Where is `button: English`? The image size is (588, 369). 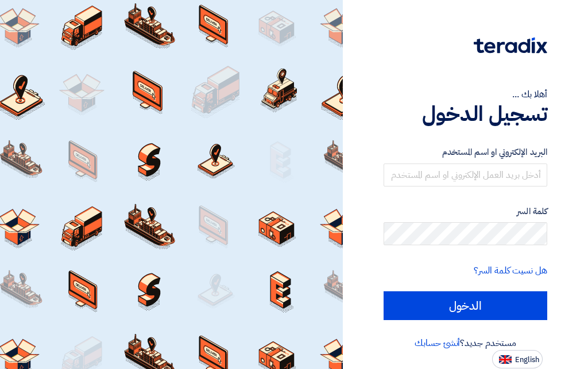
button: English is located at coordinates (518, 359).